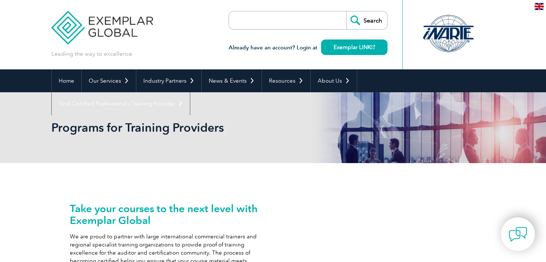 The width and height of the screenshot is (546, 262). Describe the element at coordinates (334, 81) in the screenshot. I see `a: About Us` at that location.